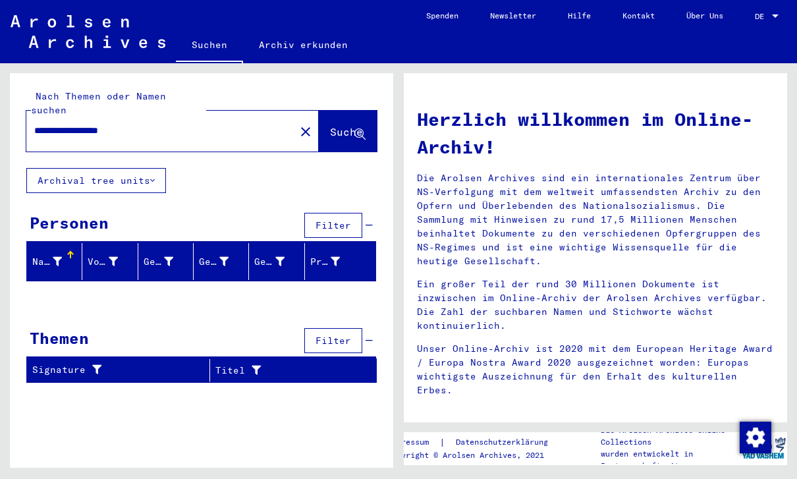  Describe the element at coordinates (209, 46) in the screenshot. I see `a: Suchen` at that location.